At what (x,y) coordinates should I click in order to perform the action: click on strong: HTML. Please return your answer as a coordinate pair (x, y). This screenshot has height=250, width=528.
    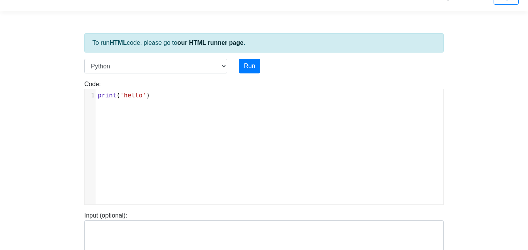
    Looking at the image, I should click on (118, 42).